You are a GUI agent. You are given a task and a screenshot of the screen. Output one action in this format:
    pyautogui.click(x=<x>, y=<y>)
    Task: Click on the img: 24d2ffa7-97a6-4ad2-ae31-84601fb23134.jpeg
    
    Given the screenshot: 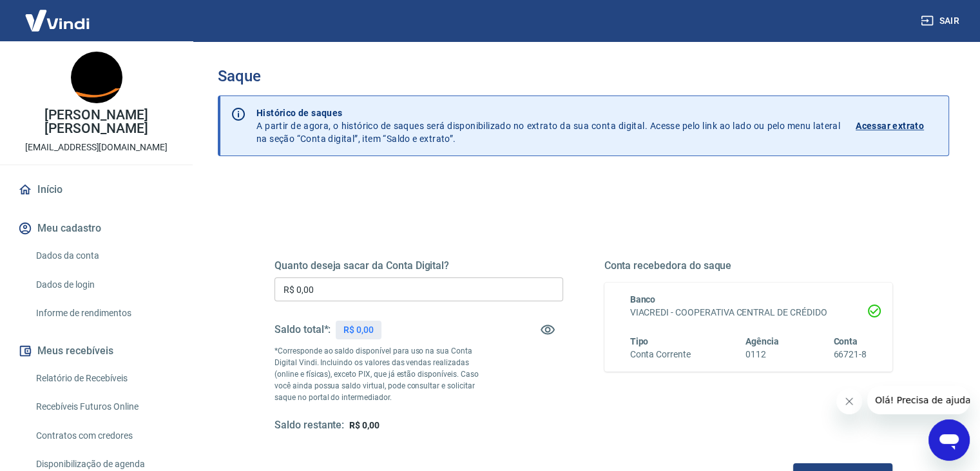 What is the action you would take?
    pyautogui.click(x=97, y=77)
    